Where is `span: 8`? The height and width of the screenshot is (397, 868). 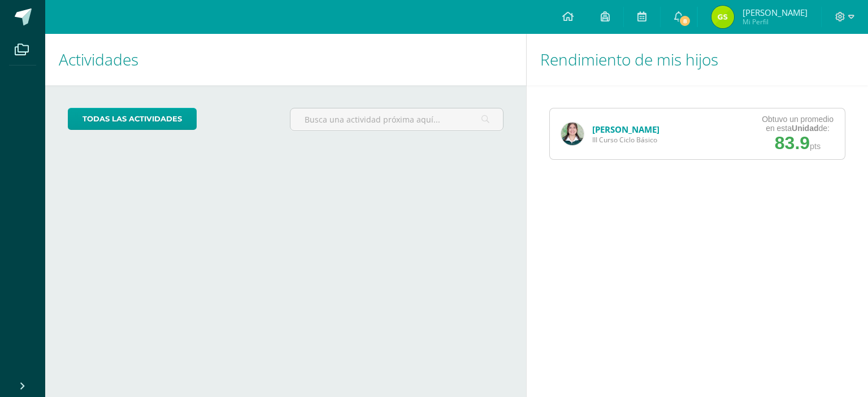
span: 8 is located at coordinates (685, 21).